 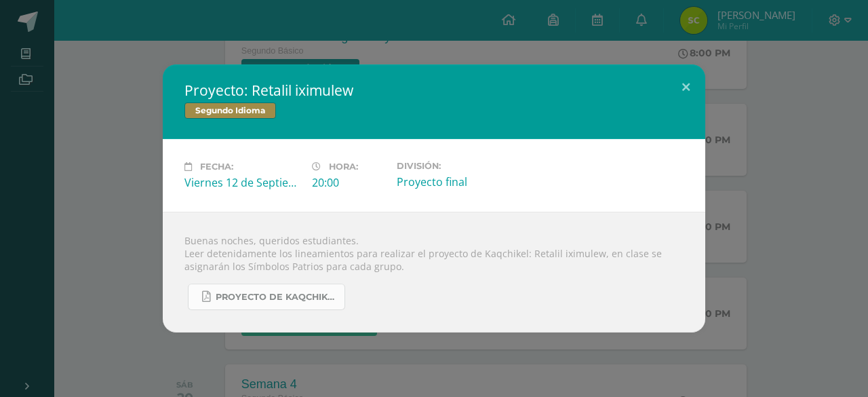 I want to click on div: Viernes 12 de Septiembre, so click(x=243, y=183).